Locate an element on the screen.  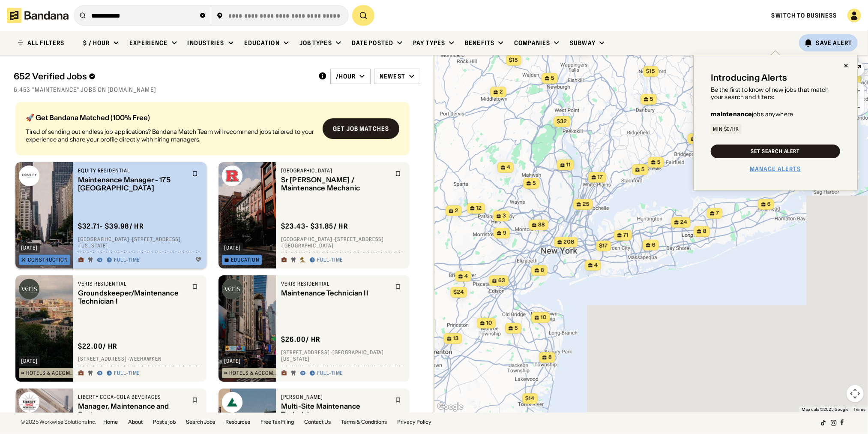
div: Industries is located at coordinates (206, 43).